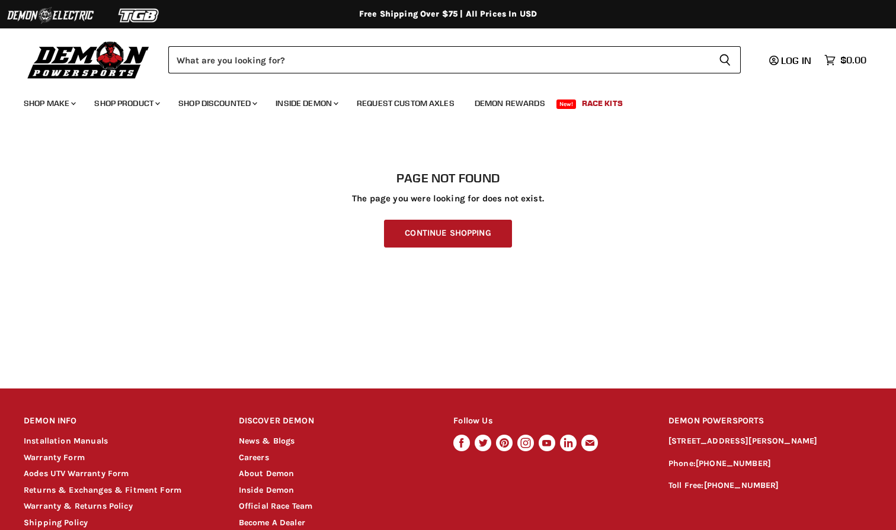  I want to click on a: Race Kits, so click(602, 103).